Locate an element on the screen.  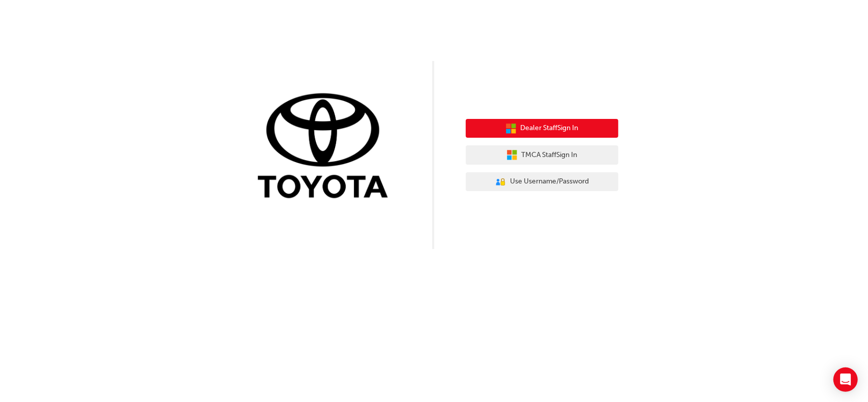
div: Open Intercom Messenger is located at coordinates (846, 380).